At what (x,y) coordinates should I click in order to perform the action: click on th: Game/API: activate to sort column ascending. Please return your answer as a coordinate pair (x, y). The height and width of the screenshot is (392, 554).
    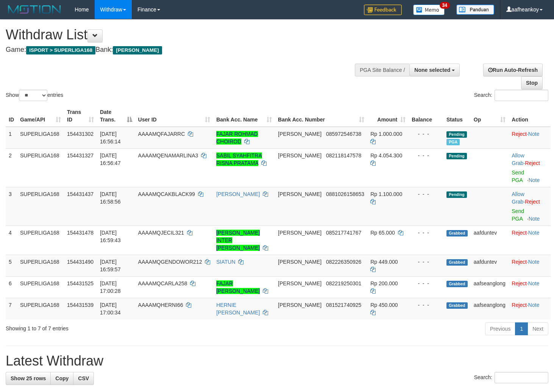
    Looking at the image, I should click on (40, 116).